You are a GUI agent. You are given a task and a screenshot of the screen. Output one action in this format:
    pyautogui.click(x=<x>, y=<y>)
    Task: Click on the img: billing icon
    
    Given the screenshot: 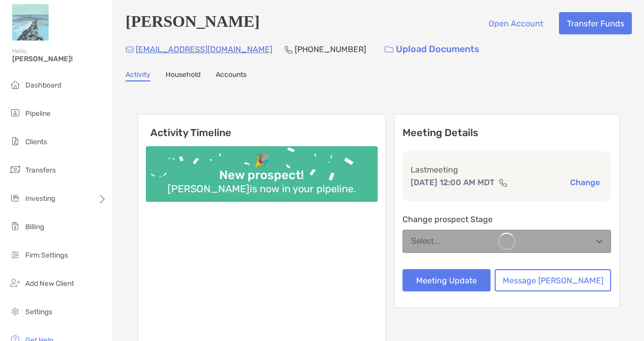 What is the action you would take?
    pyautogui.click(x=15, y=226)
    